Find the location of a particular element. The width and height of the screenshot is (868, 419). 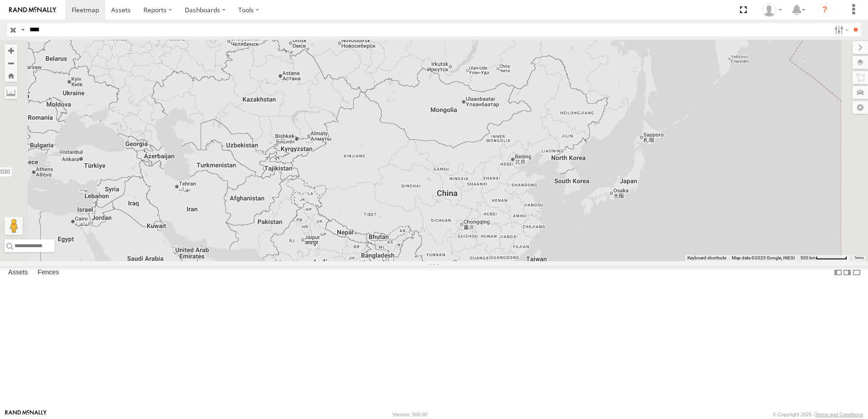

label: Search Filter Options is located at coordinates (840, 29).